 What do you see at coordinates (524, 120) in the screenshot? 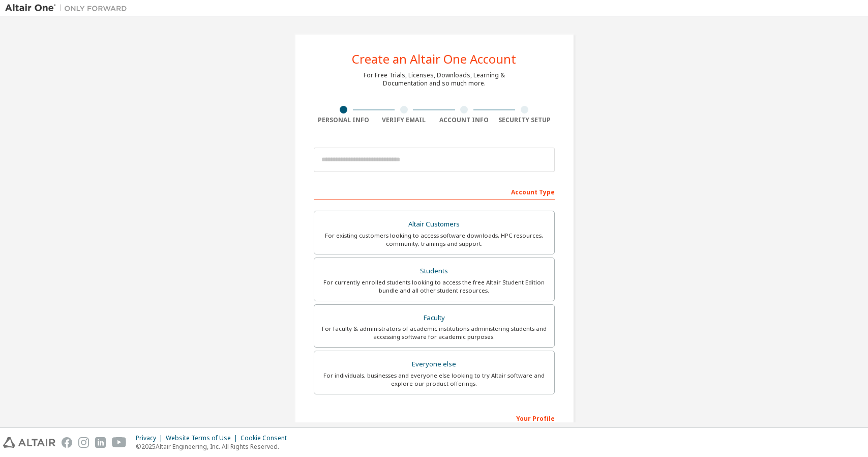
I see `div: Security Setup` at bounding box center [524, 120].